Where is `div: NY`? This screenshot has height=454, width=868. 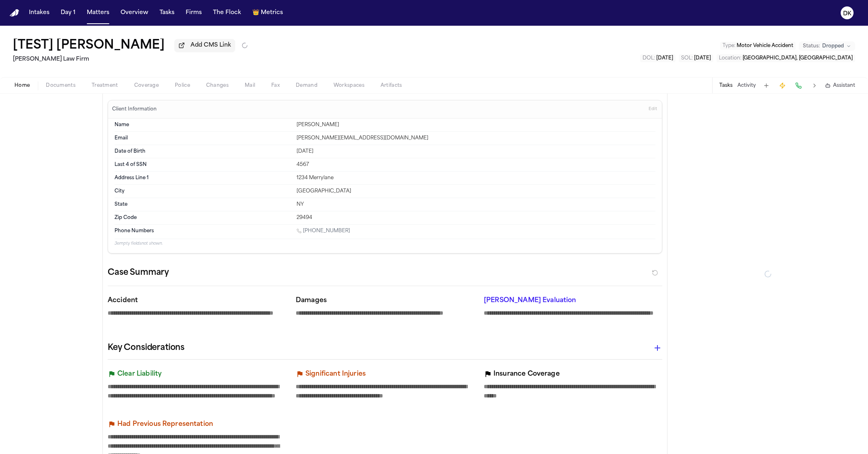 div: NY is located at coordinates (476, 204).